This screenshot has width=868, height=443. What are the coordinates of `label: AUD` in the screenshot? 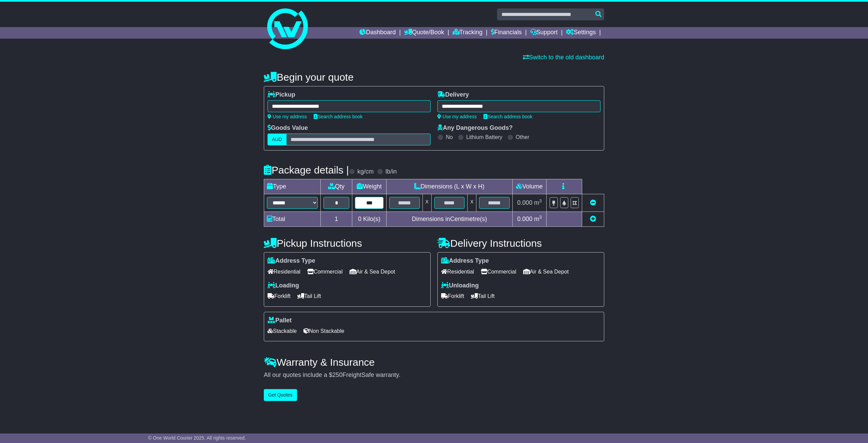 It's located at (277, 139).